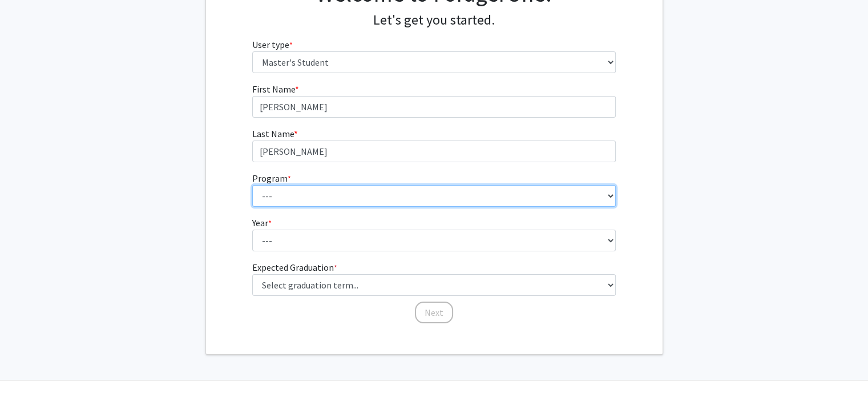 This screenshot has width=868, height=397. What do you see at coordinates (434, 313) in the screenshot?
I see `button: Next` at bounding box center [434, 313].